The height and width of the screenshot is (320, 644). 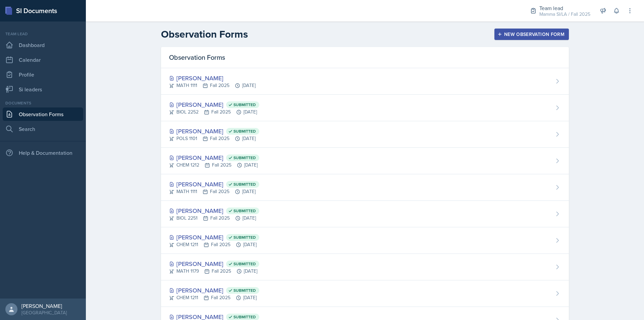 What do you see at coordinates (532, 34) in the screenshot?
I see `button: New Observation Form` at bounding box center [532, 34].